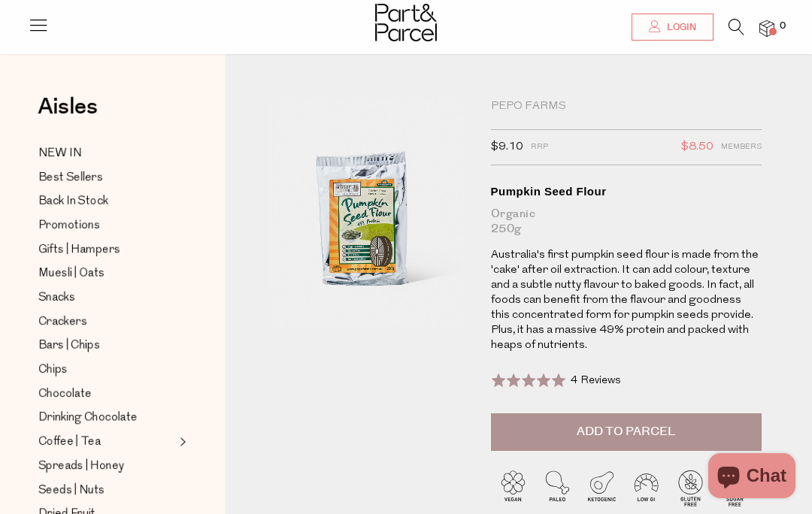 The image size is (812, 514). I want to click on a: Best Sellers, so click(106, 178).